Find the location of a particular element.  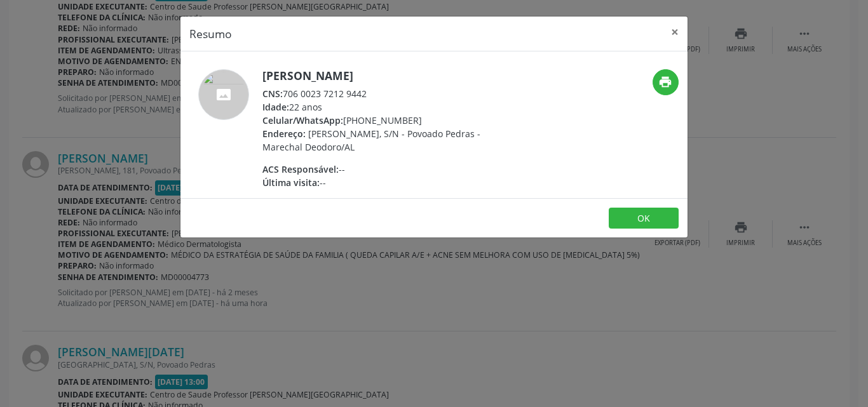

img: accompaniment is located at coordinates (224, 94).